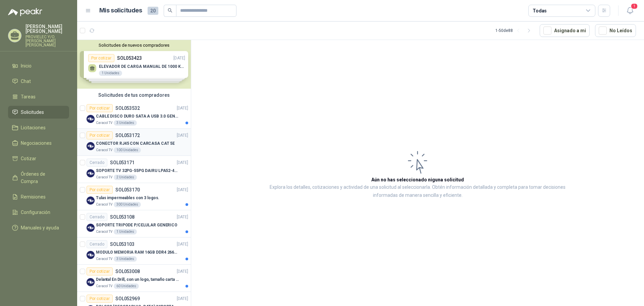  Describe the element at coordinates (38, 81) in the screenshot. I see `a: Chat` at that location.